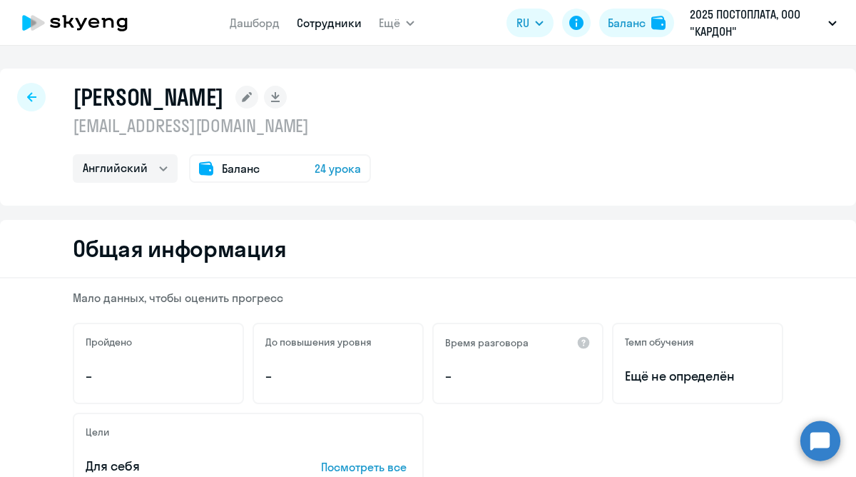  What do you see at coordinates (241, 168) in the screenshot?
I see `span: Баланс` at bounding box center [241, 168].